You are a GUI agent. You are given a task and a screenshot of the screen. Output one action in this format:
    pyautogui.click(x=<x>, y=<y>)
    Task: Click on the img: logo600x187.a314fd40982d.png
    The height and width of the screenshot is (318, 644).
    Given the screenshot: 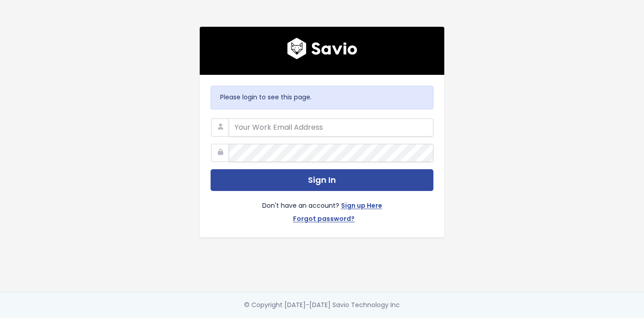 What is the action you would take?
    pyautogui.click(x=322, y=48)
    